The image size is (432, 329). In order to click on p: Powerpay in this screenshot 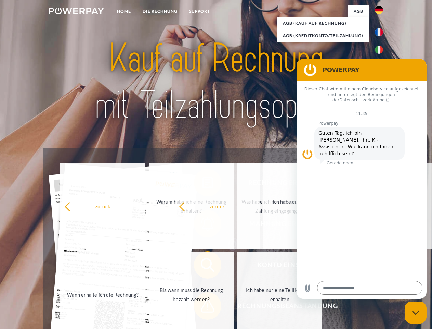, I will do `click(76, 64)`.